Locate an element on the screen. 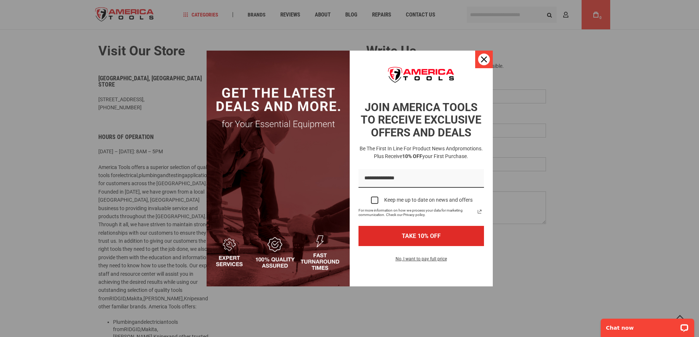 This screenshot has width=699, height=337. strong: JOIN AMERICA TOOLS TO RECEIVE EXCLUSIVE OFFERS AND DEALS is located at coordinates (421, 120).